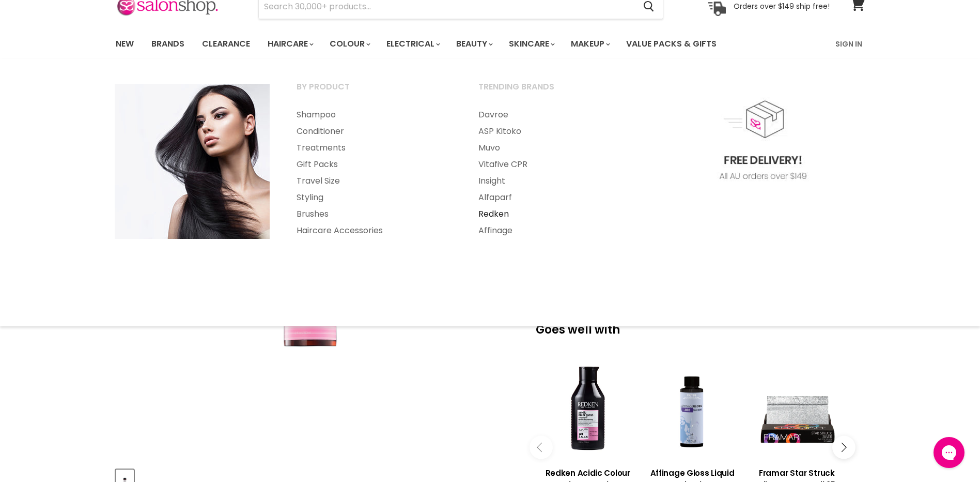 The width and height of the screenshot is (980, 482). Describe the element at coordinates (374, 115) in the screenshot. I see `a: Shampoo` at that location.